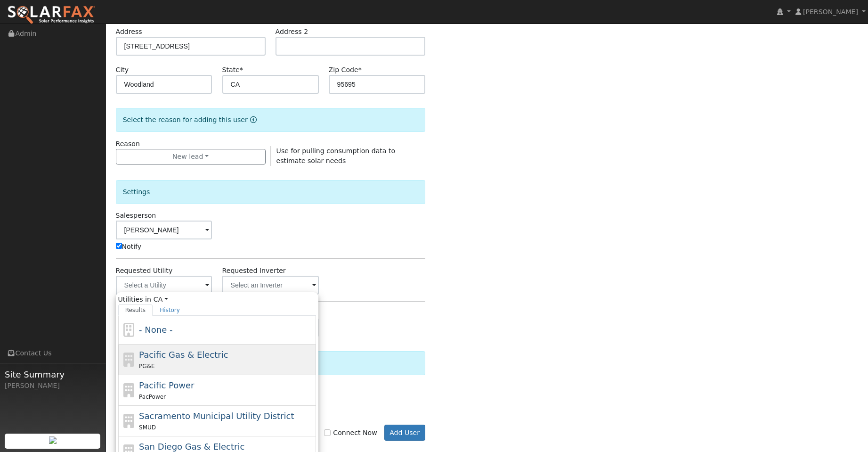 The width and height of the screenshot is (868, 452). What do you see at coordinates (164, 285) in the screenshot?
I see `input: Select a Utility` at bounding box center [164, 285].